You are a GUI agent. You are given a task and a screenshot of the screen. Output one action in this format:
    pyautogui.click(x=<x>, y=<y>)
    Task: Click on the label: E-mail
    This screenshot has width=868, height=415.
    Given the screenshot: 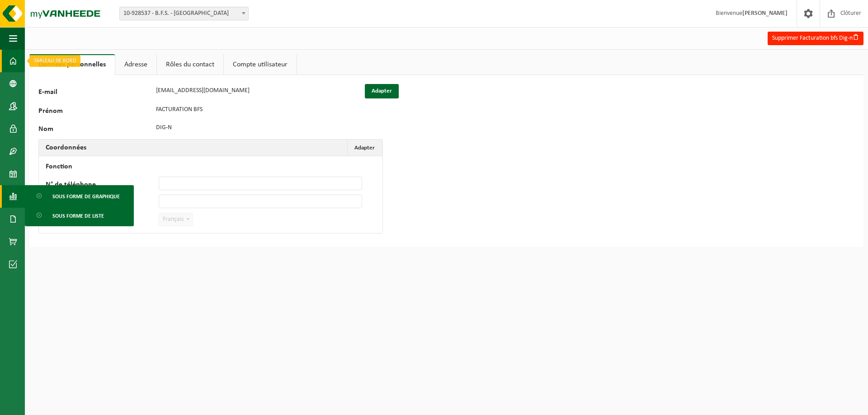 What is the action you would take?
    pyautogui.click(x=95, y=94)
    